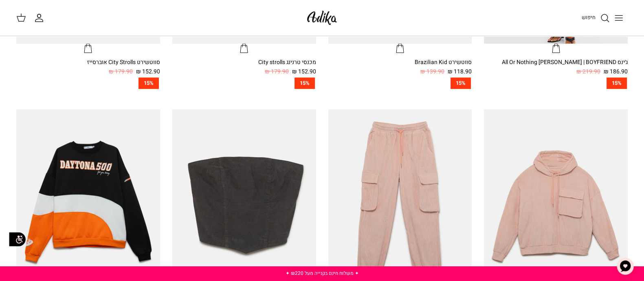 The image size is (644, 281). Describe the element at coordinates (432, 72) in the screenshot. I see `span: 139.90 ₪` at that location.